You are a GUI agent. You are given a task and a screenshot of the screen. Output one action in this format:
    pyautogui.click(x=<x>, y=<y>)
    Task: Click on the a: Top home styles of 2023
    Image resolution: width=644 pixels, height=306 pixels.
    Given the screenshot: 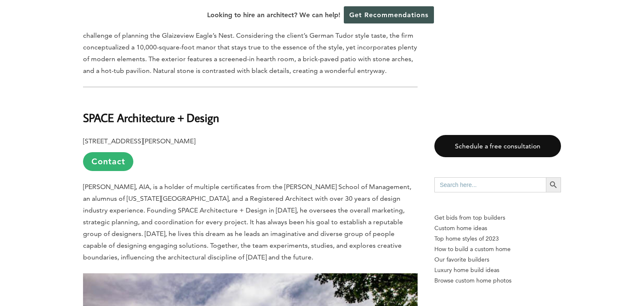 What is the action you would take?
    pyautogui.click(x=497, y=239)
    